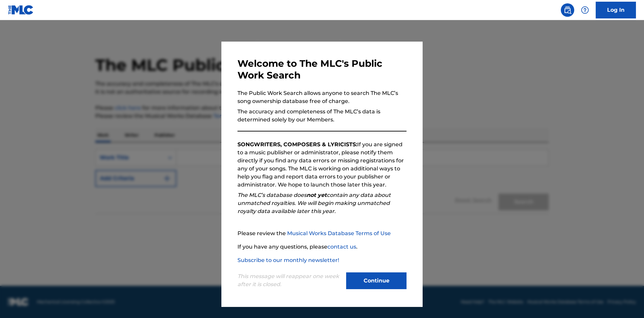 Image resolution: width=644 pixels, height=318 pixels. What do you see at coordinates (568, 11) in the screenshot?
I see `img: search` at bounding box center [568, 11].